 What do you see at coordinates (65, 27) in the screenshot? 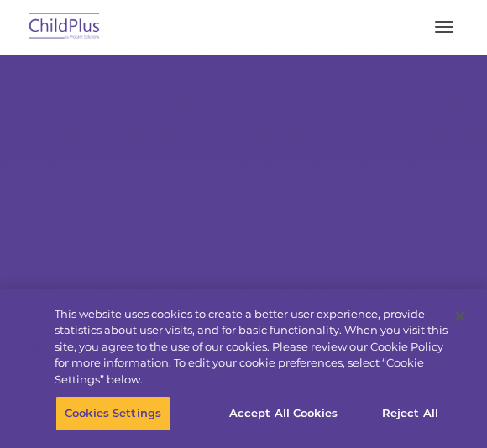
I see `img: ChildPlus by Procare Solutions` at bounding box center [65, 27].